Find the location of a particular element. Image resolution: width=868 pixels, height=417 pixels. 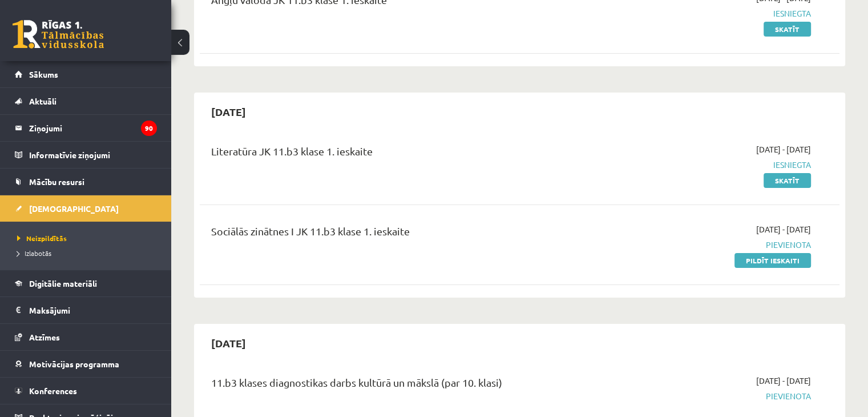

span: Neizpildītās is located at coordinates (42, 238).